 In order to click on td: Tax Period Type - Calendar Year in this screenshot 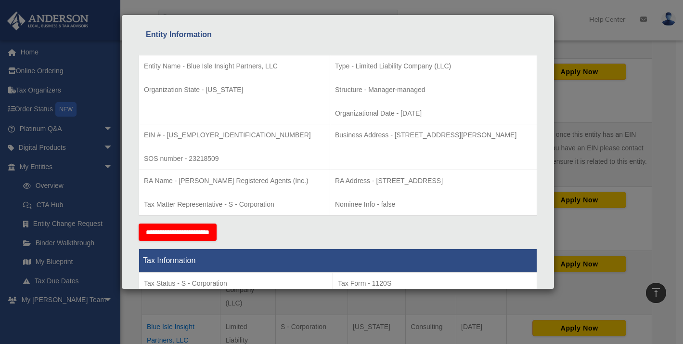, I will do `click(236, 308)`.